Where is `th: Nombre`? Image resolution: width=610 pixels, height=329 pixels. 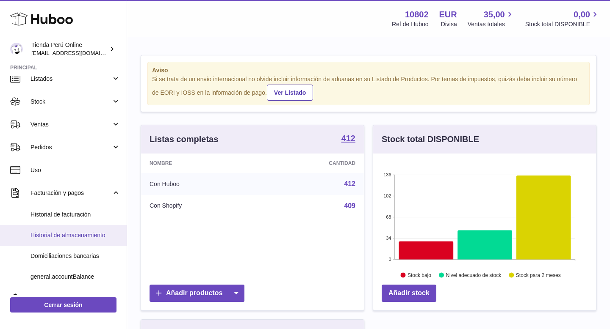
th: Nombre is located at coordinates (200, 163).